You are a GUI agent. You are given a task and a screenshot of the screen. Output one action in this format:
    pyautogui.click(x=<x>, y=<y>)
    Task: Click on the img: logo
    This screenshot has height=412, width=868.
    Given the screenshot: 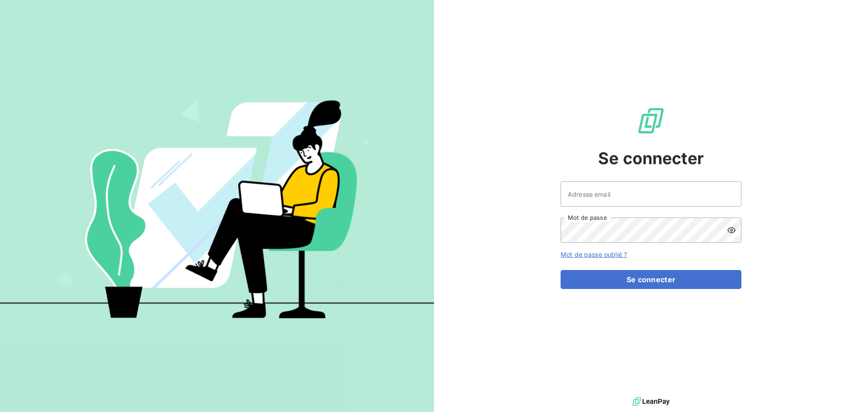 What is the action you would take?
    pyautogui.click(x=651, y=401)
    